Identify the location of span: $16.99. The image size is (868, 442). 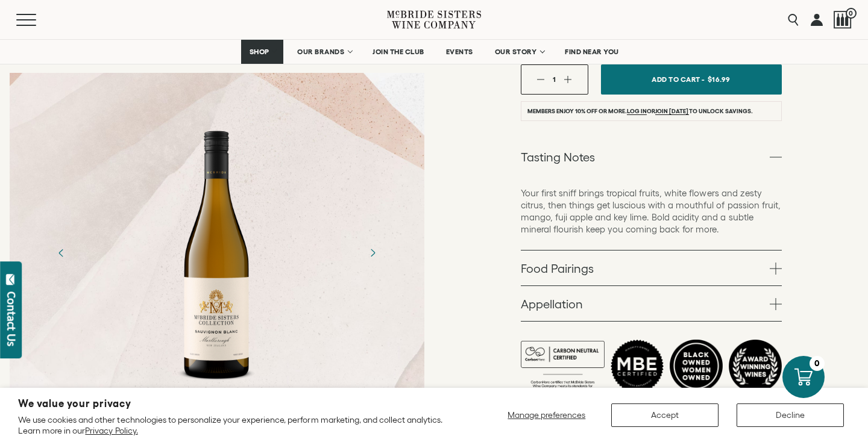
(719, 79).